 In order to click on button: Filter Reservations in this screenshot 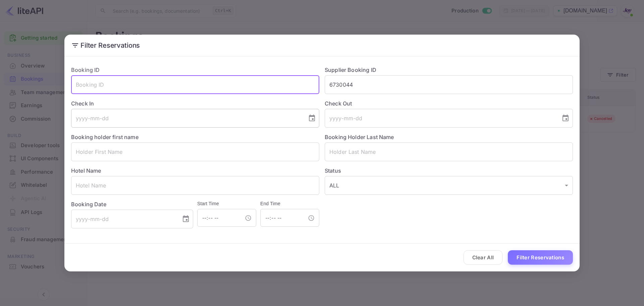, I will do `click(541, 257)`.